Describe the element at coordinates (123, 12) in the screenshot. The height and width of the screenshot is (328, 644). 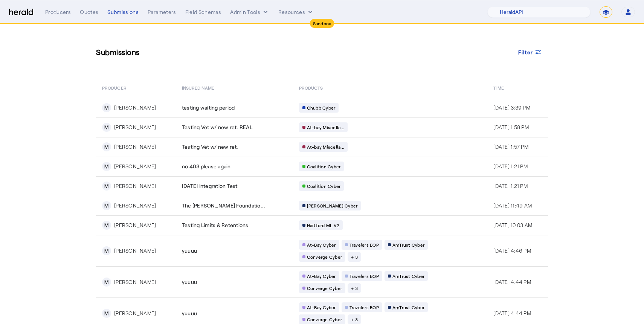
I see `div: Submissions` at that location.